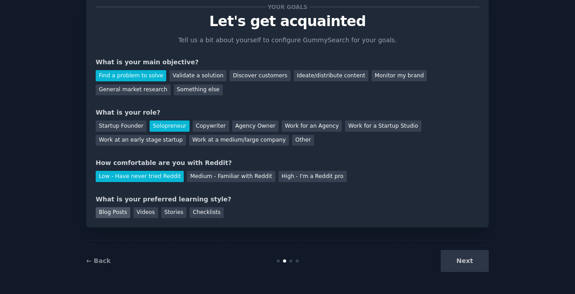 Image resolution: width=575 pixels, height=294 pixels. I want to click on div: Blog Posts, so click(113, 213).